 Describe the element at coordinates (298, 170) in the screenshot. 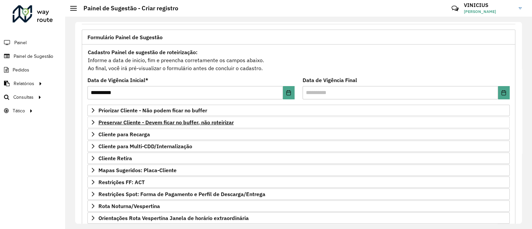

I see `a: Mapas Sugeridos: Placa-Cliente` at that location.